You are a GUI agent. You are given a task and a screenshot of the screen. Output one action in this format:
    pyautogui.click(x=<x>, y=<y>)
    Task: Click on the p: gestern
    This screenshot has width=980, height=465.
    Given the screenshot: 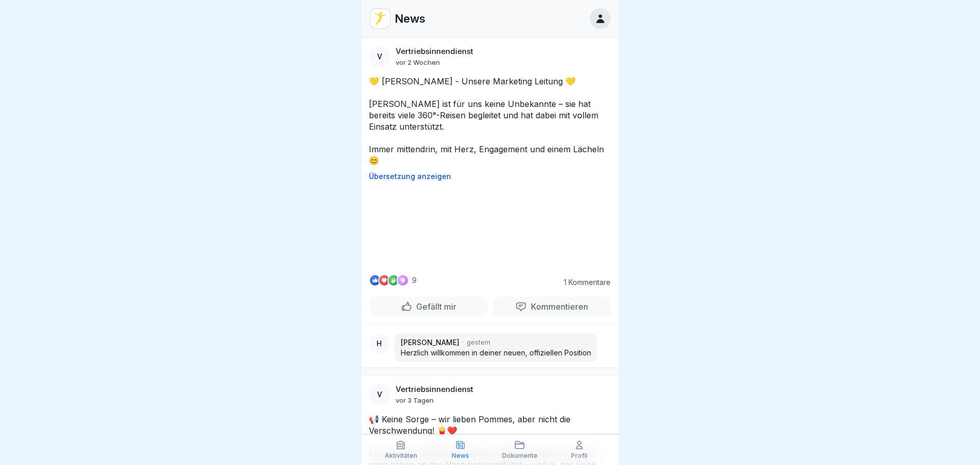 What is the action you would take?
    pyautogui.click(x=478, y=342)
    